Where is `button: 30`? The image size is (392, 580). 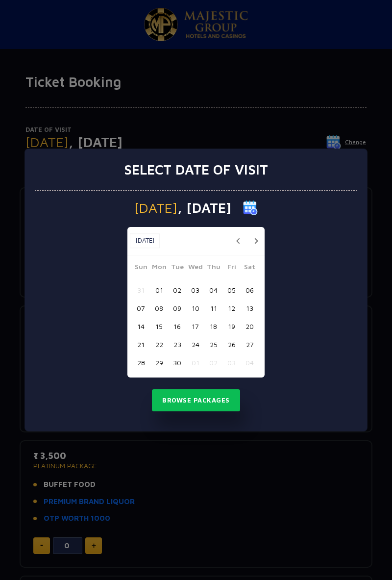 button: 30 is located at coordinates (177, 362).